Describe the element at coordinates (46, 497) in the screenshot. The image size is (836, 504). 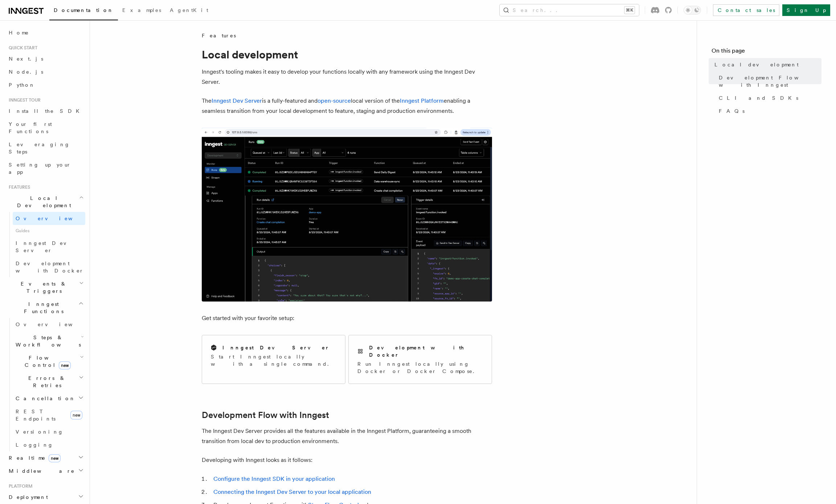
I see `button: Deployment` at that location.